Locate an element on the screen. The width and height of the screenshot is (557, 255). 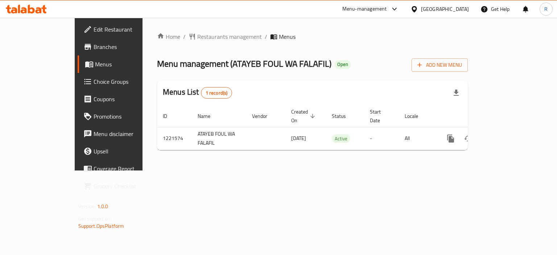
button: more is located at coordinates (451, 139).